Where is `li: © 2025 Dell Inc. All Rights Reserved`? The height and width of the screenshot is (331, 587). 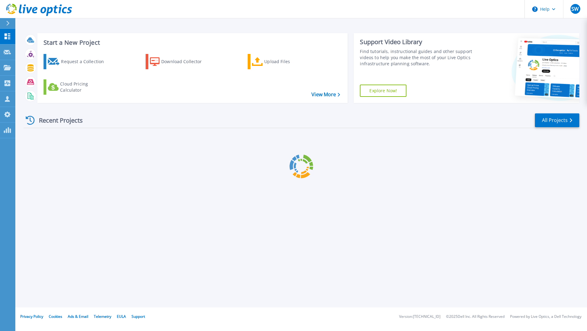 li: © 2025 Dell Inc. All Rights Reserved is located at coordinates (475, 316).